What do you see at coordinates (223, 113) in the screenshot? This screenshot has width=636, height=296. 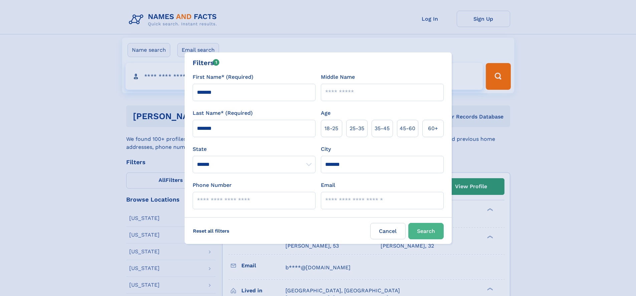 I see `label: Last Name* (Required)` at bounding box center [223, 113].